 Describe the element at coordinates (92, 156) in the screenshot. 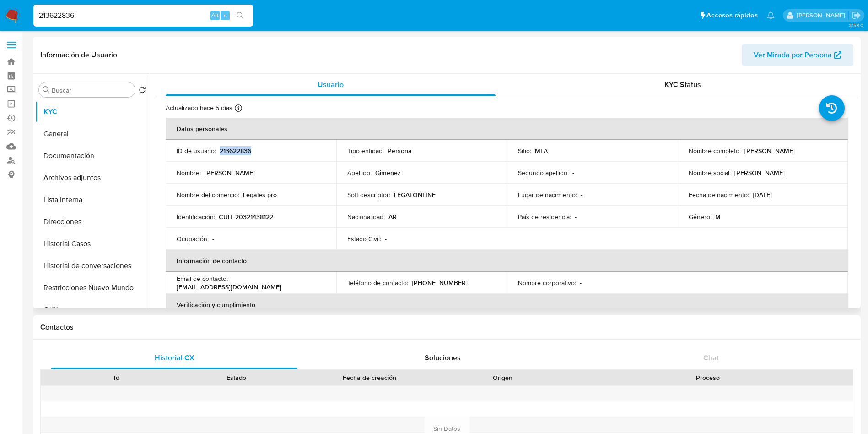

I see `button: Documentación` at that location.